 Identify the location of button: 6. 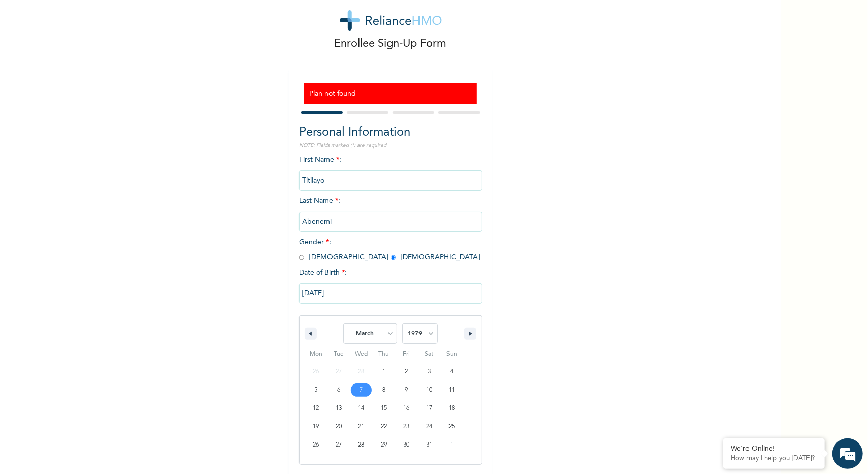
(339, 390).